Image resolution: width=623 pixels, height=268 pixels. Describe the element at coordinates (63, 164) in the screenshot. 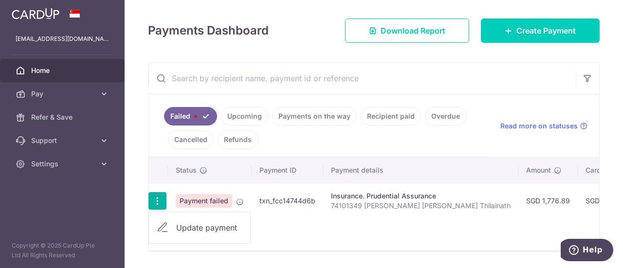

I see `span: Settings` at that location.